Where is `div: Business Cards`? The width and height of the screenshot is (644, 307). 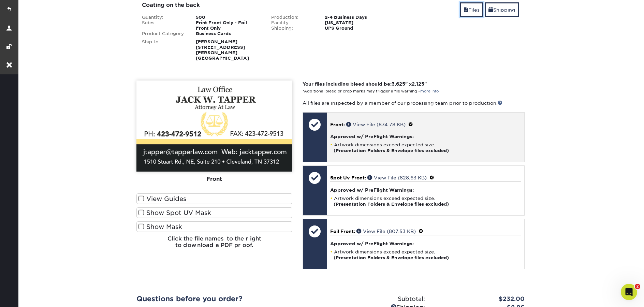 div: Business Cards is located at coordinates (228, 34).